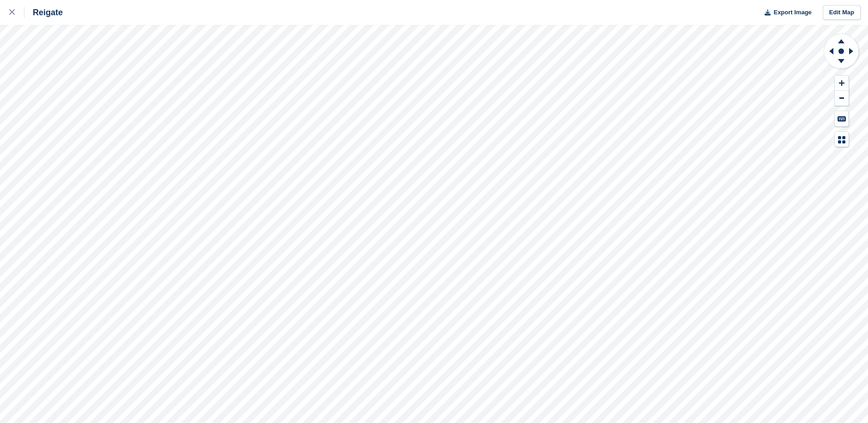  What do you see at coordinates (842, 139) in the screenshot?
I see `button: Map Legend` at bounding box center [842, 139].